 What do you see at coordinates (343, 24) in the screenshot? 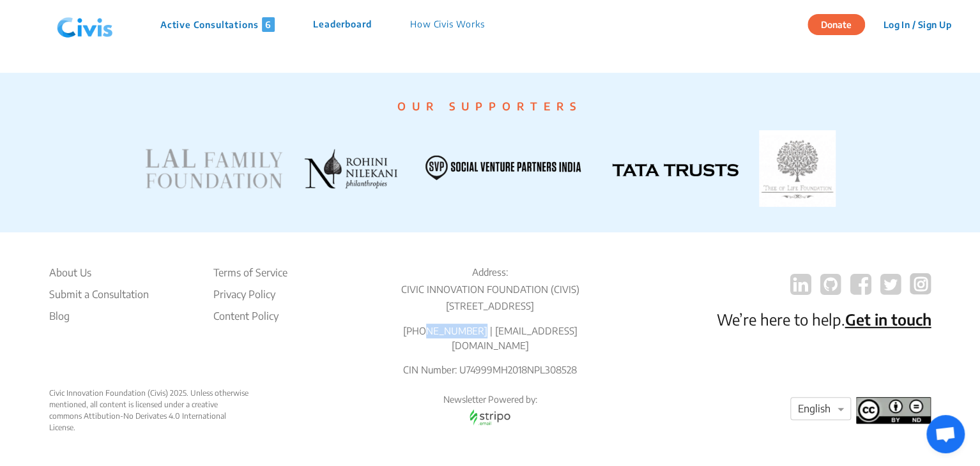
I see `p: Leaderboard` at bounding box center [343, 24].